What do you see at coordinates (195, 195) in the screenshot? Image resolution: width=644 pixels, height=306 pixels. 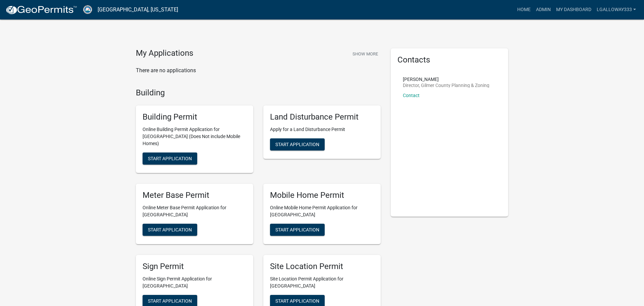 I see `h5: Meter Base Permit` at bounding box center [195, 195].